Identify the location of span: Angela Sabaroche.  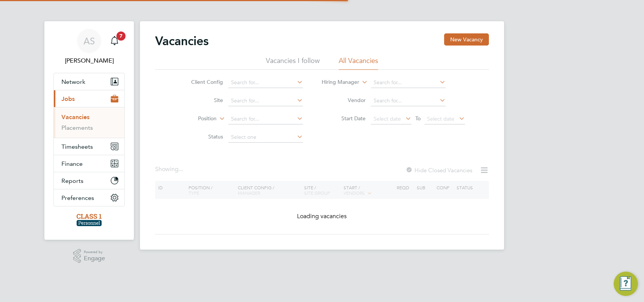
(89, 61).